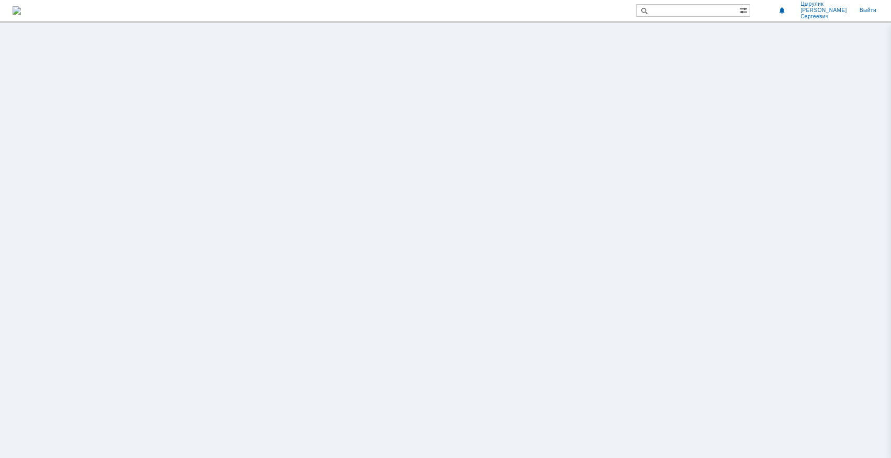  Describe the element at coordinates (823, 17) in the screenshot. I see `span: Сергеевич` at that location.